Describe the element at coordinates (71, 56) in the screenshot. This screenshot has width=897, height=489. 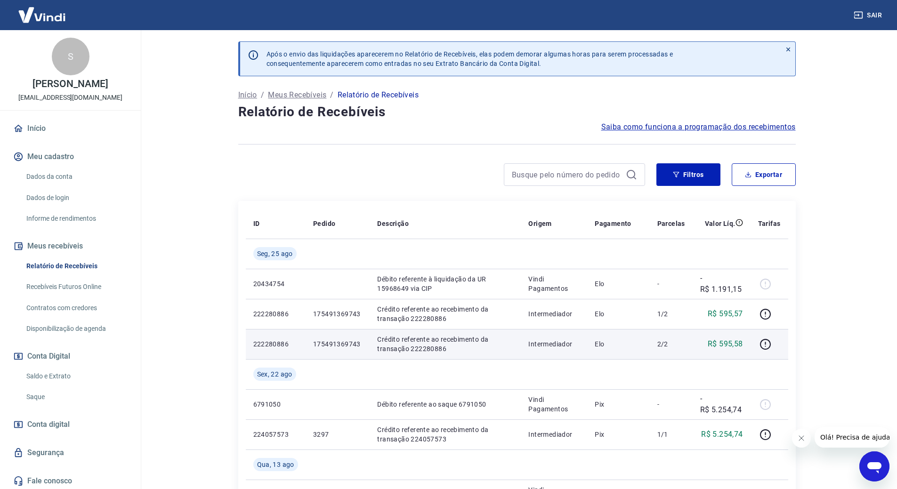
I see `div: S` at that location.